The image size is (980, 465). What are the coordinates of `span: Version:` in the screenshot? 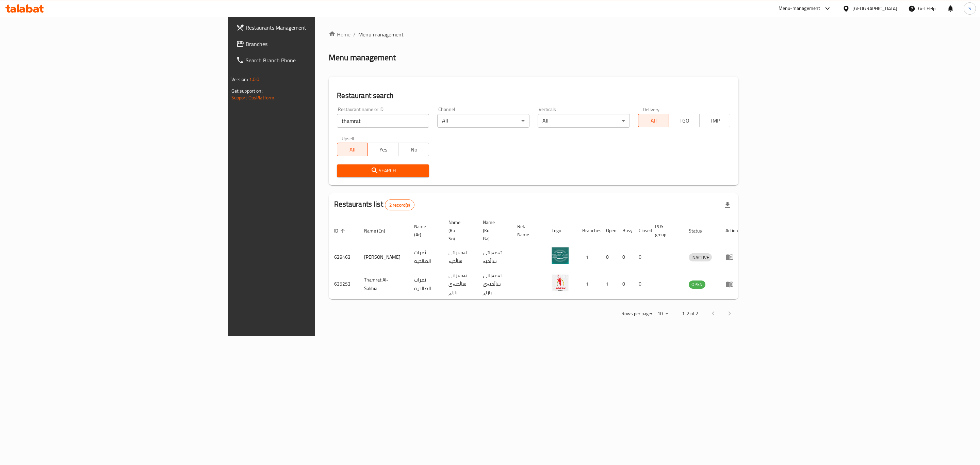 It's located at (240, 79).